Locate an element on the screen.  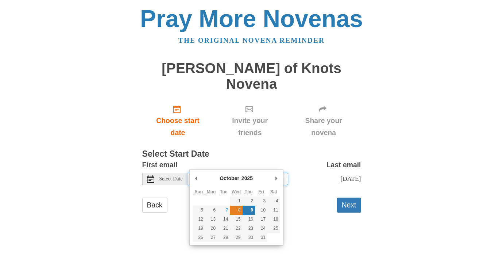
button: 11 is located at coordinates (274, 210).